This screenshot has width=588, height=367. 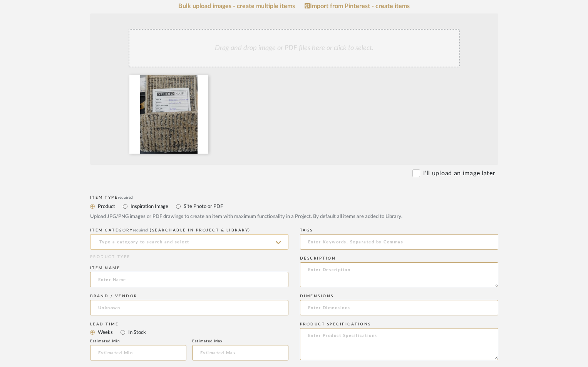 What do you see at coordinates (399, 296) in the screenshot?
I see `div: Dimensions` at bounding box center [399, 296].